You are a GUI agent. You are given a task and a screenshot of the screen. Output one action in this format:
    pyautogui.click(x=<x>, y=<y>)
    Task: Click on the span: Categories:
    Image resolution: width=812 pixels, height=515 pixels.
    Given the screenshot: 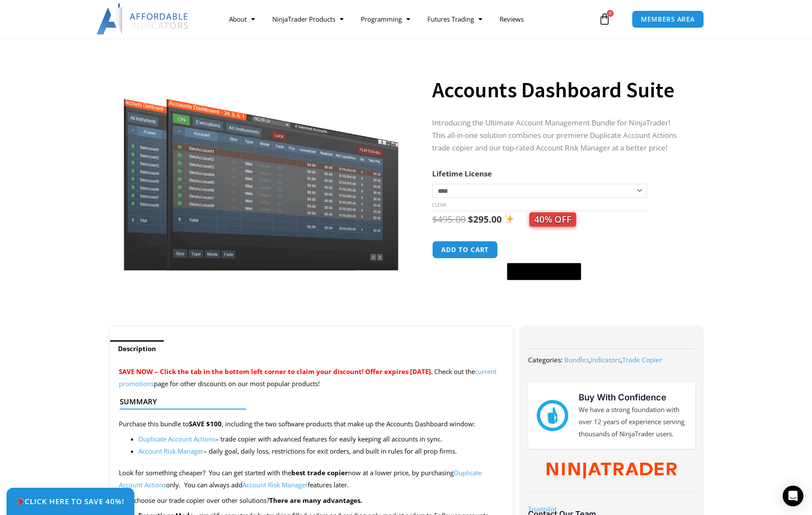 What is the action you would take?
    pyautogui.click(x=545, y=360)
    